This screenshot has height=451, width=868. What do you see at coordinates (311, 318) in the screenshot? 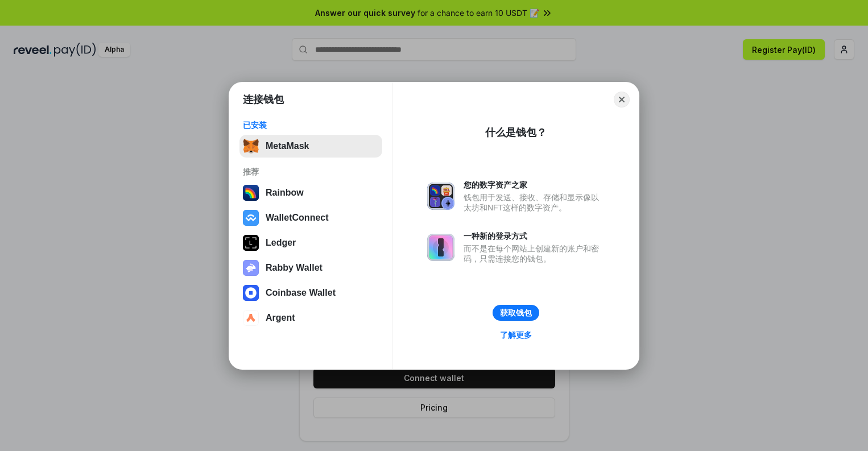
I see `button: Argent` at bounding box center [311, 318].